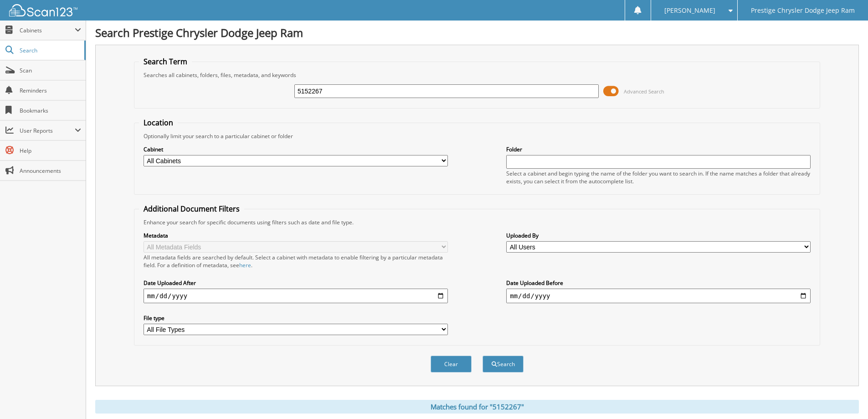 This screenshot has width=868, height=419. Describe the element at coordinates (477, 222) in the screenshot. I see `div: Enhance your search for specific documents using filters such as date and file type.` at that location.